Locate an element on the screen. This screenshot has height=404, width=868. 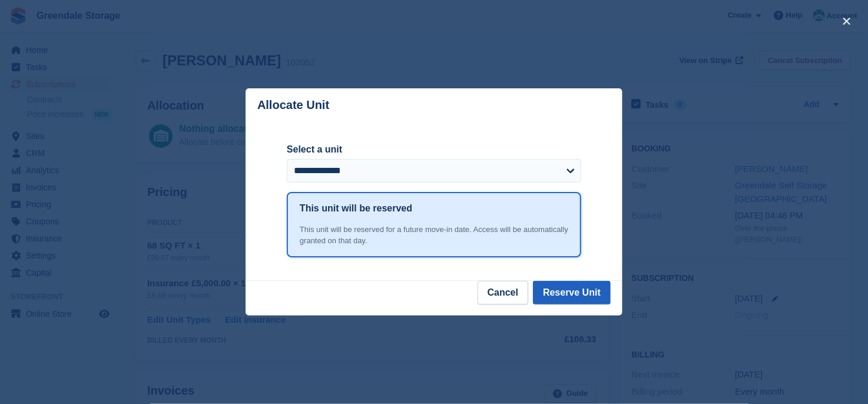
button: Cancel is located at coordinates (503, 292).